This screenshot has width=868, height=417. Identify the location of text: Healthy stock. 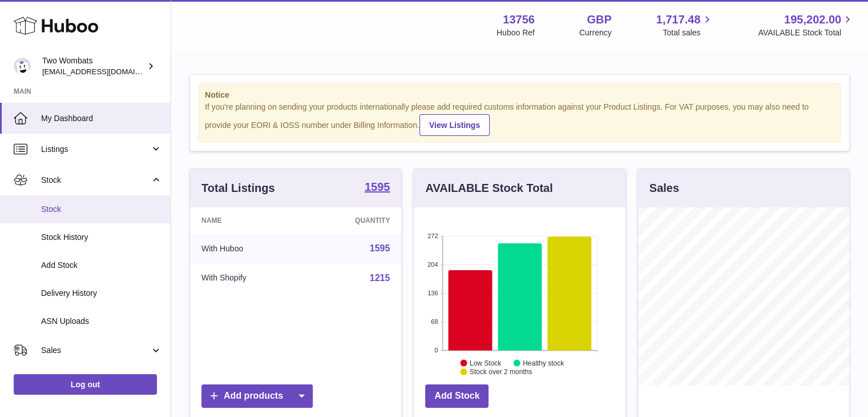
(544, 363).